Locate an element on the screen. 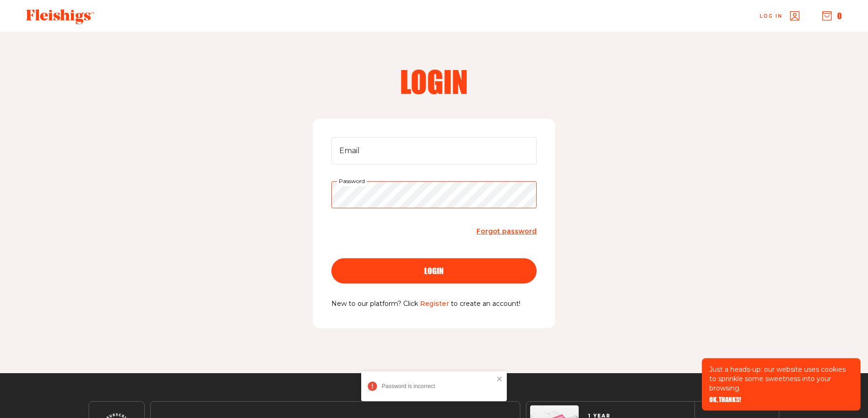 This screenshot has height=418, width=868. span: OK, THANKS! is located at coordinates (726, 399).